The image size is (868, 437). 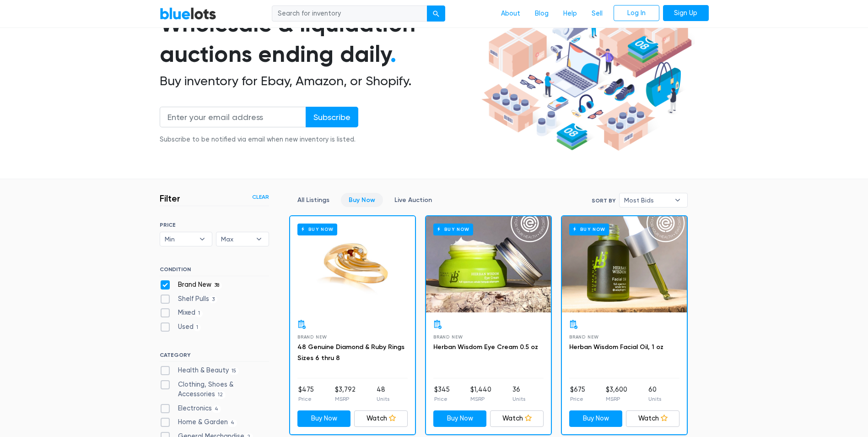 What do you see at coordinates (616, 346) in the screenshot?
I see `a: Herban Wisdom Facial Oil, 1 oz` at bounding box center [616, 346].